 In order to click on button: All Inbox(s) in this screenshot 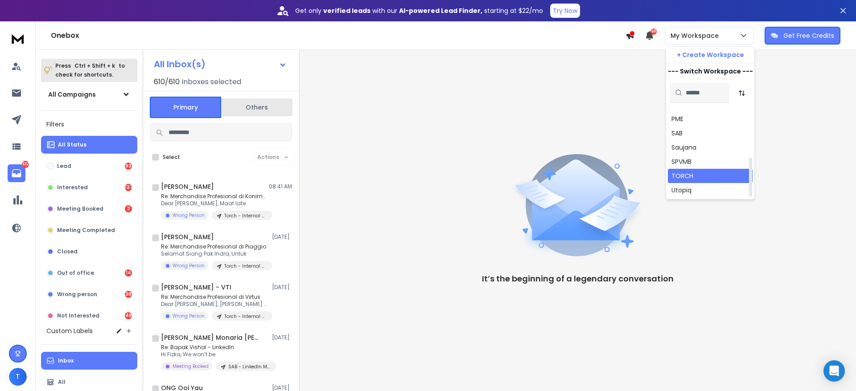, I will do `click(220, 64)`.